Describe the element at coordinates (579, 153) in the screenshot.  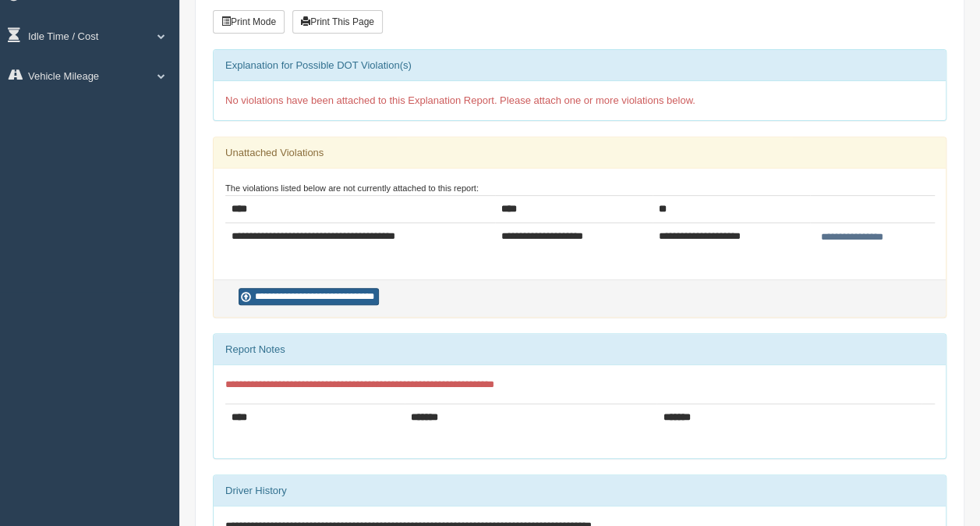
I see `div: Unattached Violations` at that location.